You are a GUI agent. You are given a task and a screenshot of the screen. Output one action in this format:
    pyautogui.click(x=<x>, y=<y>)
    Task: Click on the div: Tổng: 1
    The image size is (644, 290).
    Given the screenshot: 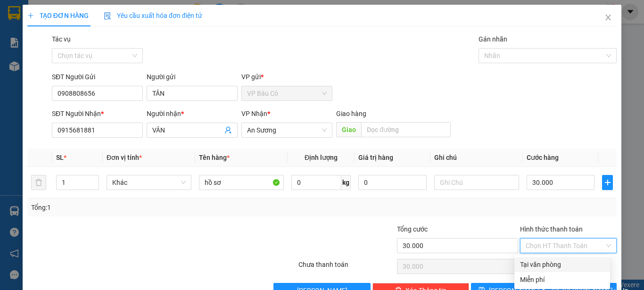 What is the action you would take?
    pyautogui.click(x=140, y=207)
    